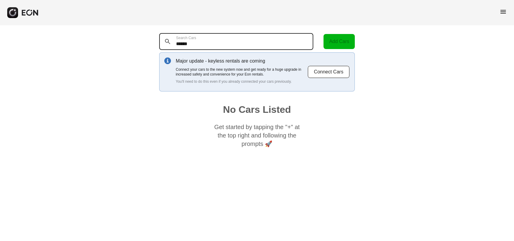 The width and height of the screenshot is (514, 241). I want to click on p: Get started by tapping the "+" at the top right and following the prompts 🚀, so click(257, 136).